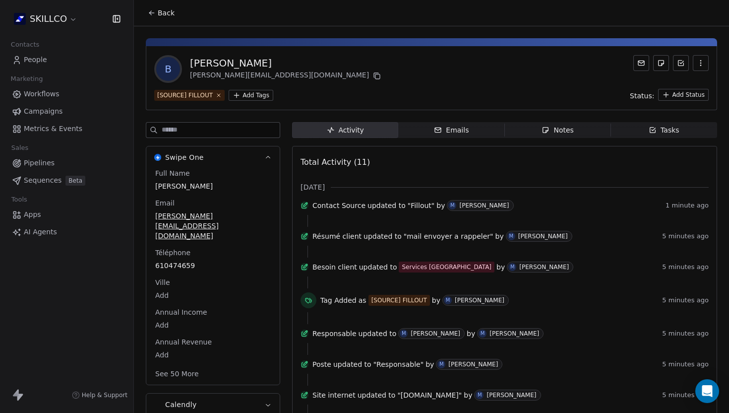  I want to click on span: "mail envoyer a rappeler", so click(448, 236).